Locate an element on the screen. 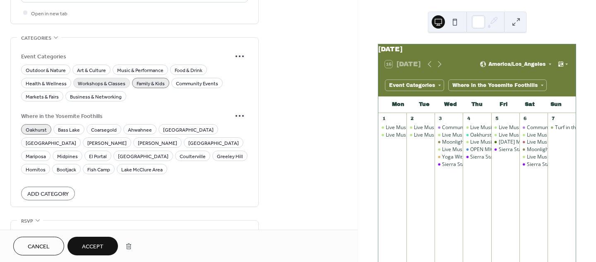 The image size is (596, 262). span: Midpines is located at coordinates (67, 156).